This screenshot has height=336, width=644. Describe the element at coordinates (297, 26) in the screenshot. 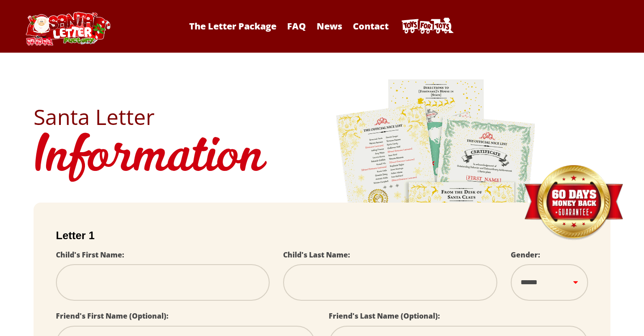

I see `a: FAQ` at that location.